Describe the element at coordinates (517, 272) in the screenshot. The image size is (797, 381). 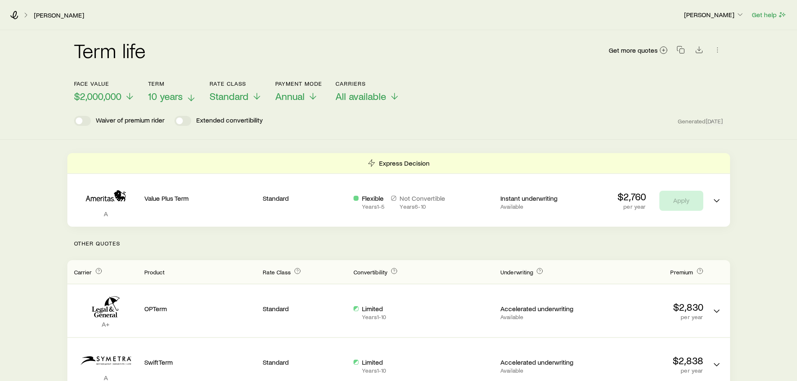
I see `span: Underwriting` at that location.